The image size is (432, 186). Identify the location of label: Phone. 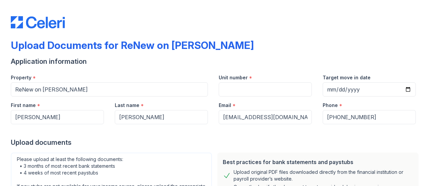
(330, 105).